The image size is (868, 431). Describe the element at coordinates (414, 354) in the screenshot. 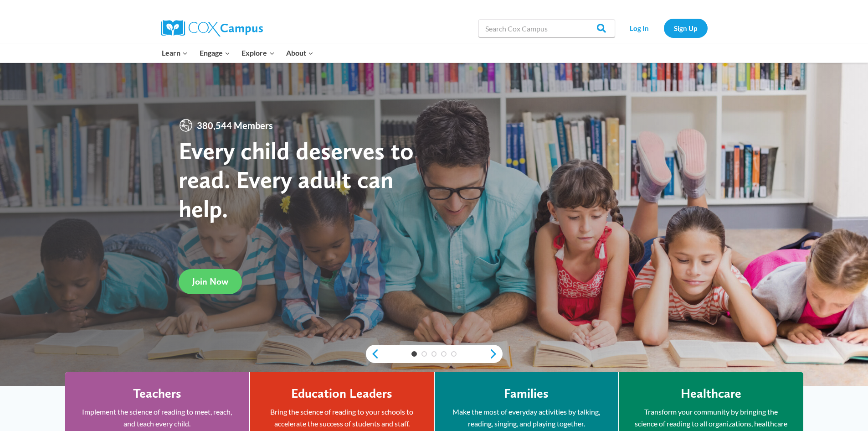

I see `a: 1` at that location.